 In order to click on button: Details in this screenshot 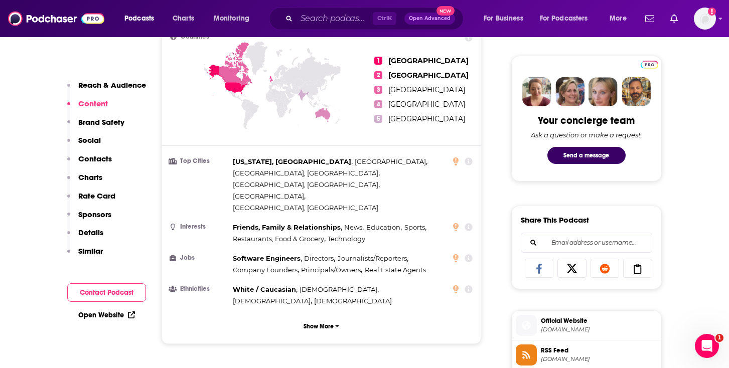, I will do `click(85, 237)`.